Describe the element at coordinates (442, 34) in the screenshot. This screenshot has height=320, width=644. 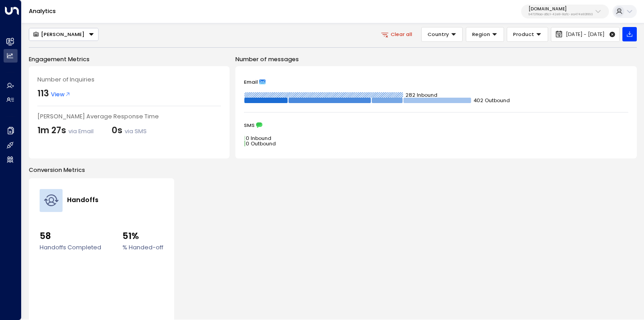
I see `button: Country` at that location.